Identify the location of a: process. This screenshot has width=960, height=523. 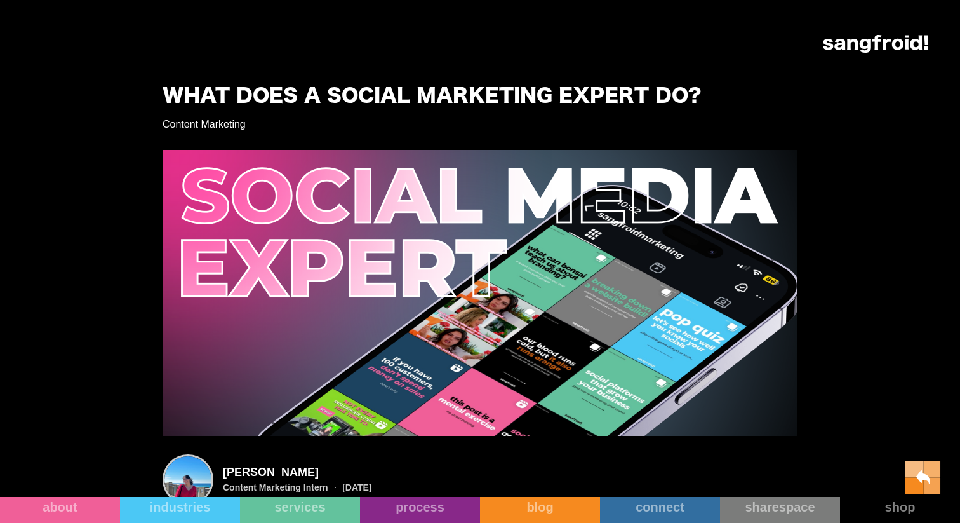
(420, 509).